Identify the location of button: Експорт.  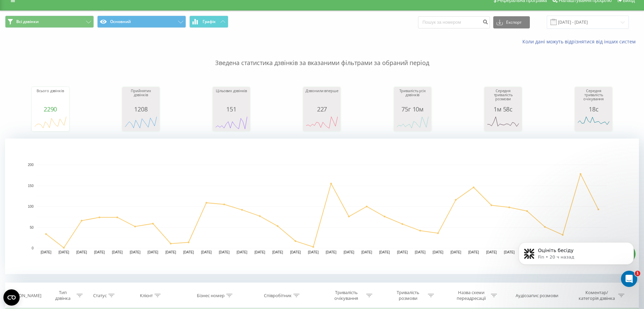
(512, 23).